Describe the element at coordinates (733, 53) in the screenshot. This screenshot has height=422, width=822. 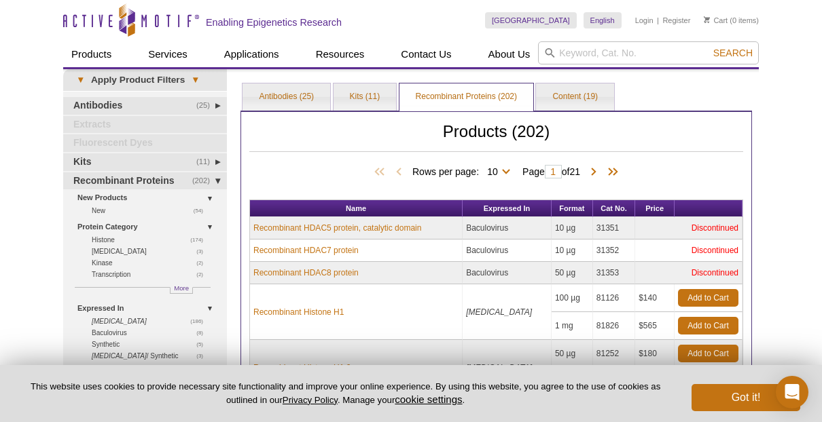
I see `button: Search` at that location.